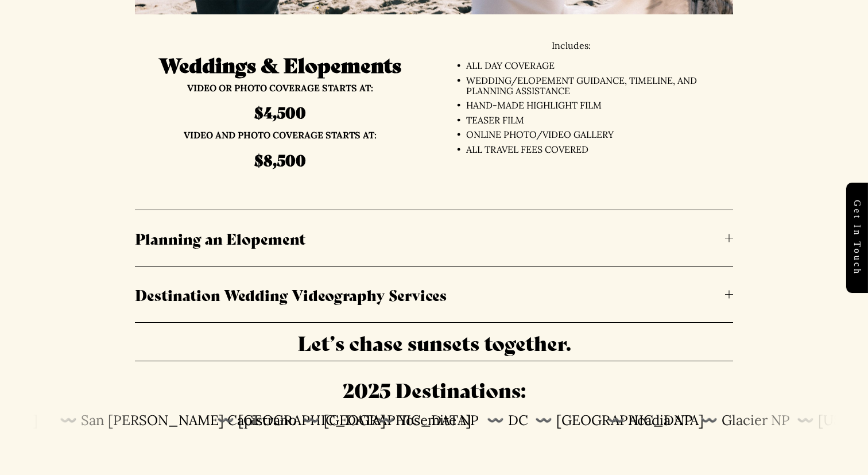  Describe the element at coordinates (430, 294) in the screenshot. I see `span: Destination Wedding Videography Services` at that location.